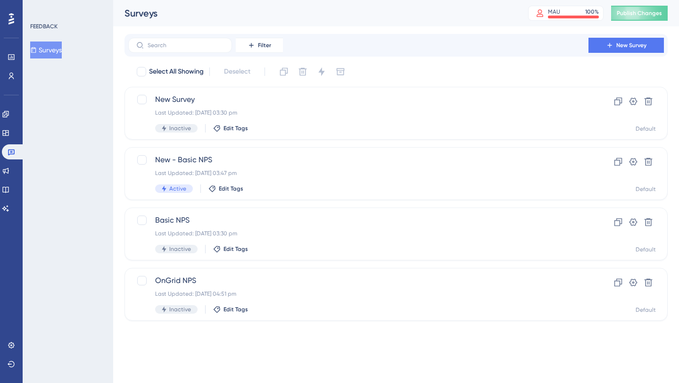 Image resolution: width=679 pixels, height=383 pixels. Describe the element at coordinates (44, 26) in the screenshot. I see `div: FEEDBACK` at that location.